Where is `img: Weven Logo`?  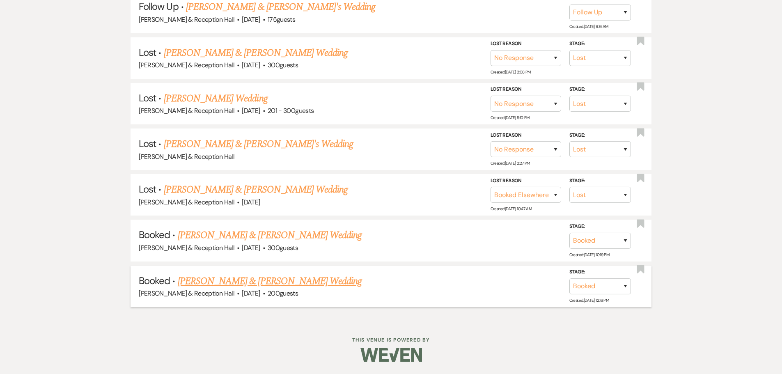 img: Weven Logo is located at coordinates (391, 355).